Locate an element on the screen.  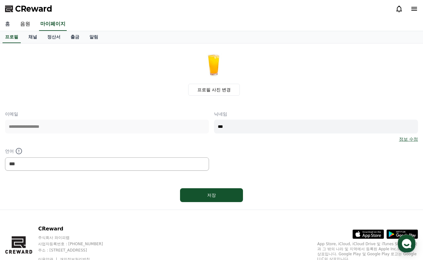
b: 채널톡 is located at coordinates (59, 128).